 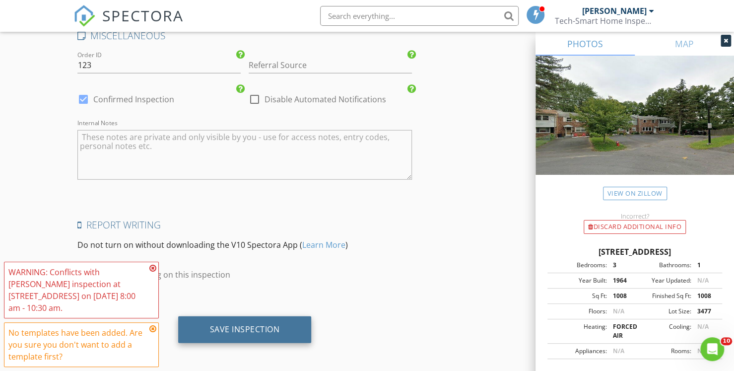 I want to click on div: Rooms:, so click(x=662, y=351).